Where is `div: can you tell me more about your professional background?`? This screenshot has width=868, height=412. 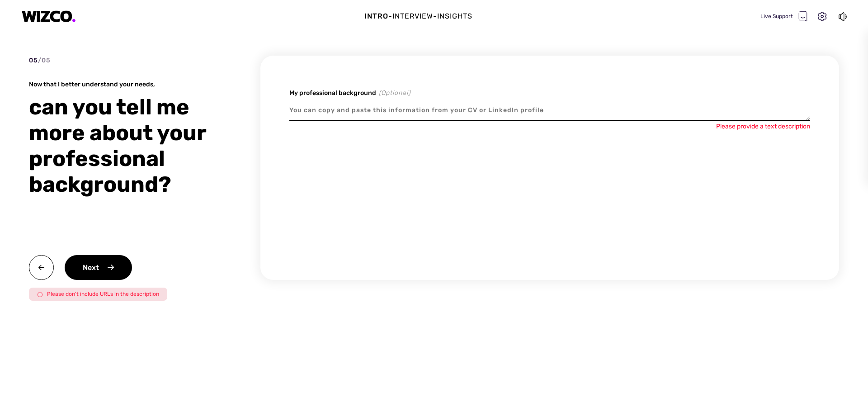 div: can you tell me more about your professional background? is located at coordinates (124, 146).